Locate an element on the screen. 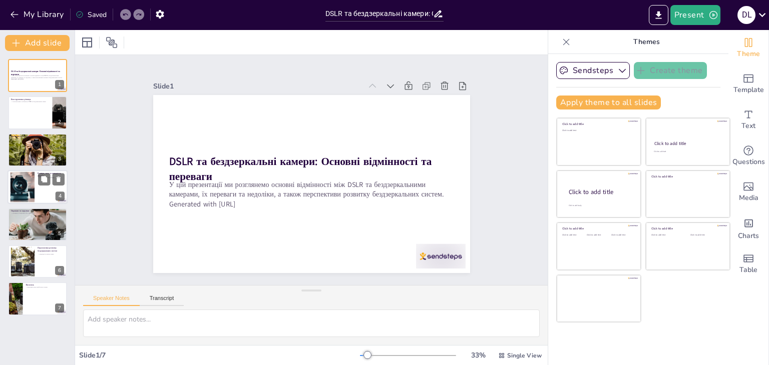 The width and height of the screenshot is (769, 365). div: 3 is located at coordinates (60, 159).